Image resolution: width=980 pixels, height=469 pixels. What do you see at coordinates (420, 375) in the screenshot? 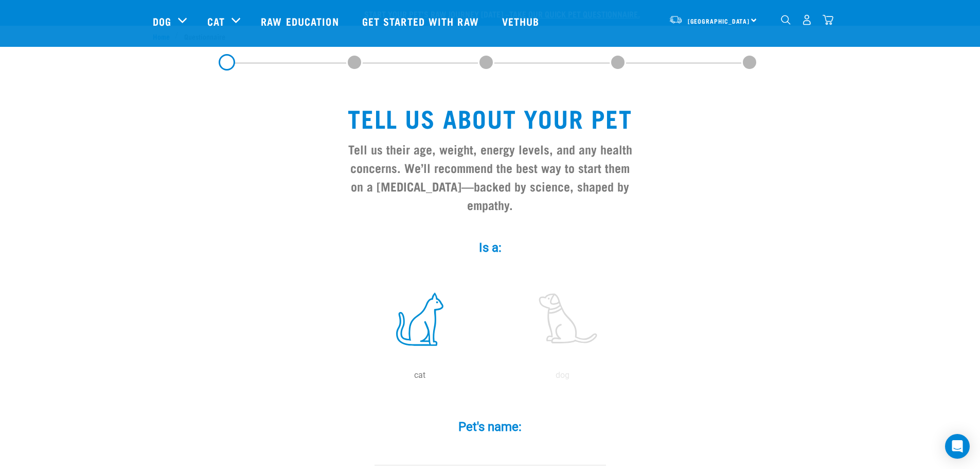
I see `p: cat` at bounding box center [420, 375].